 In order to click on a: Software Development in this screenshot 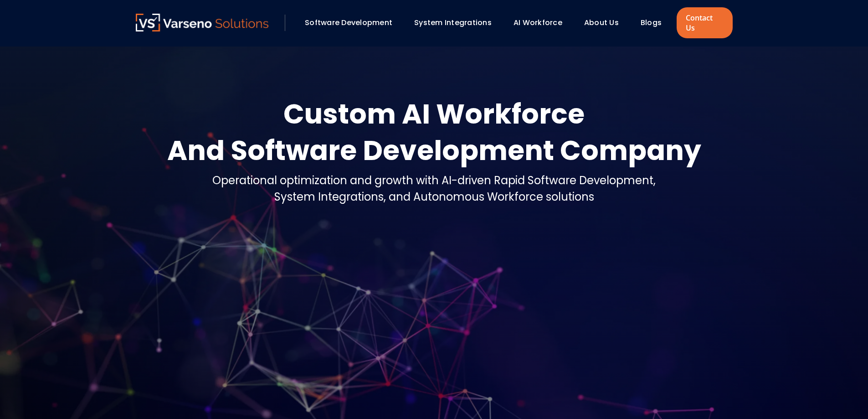, I will do `click(349, 22)`.